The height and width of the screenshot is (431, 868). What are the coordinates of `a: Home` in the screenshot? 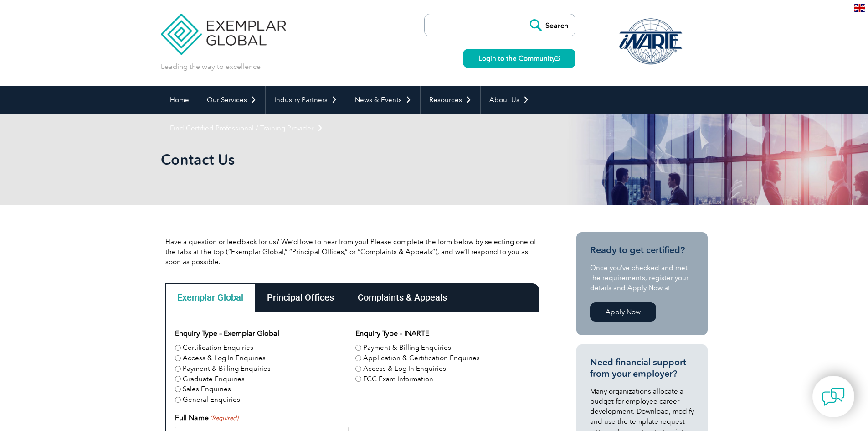 It's located at (180, 100).